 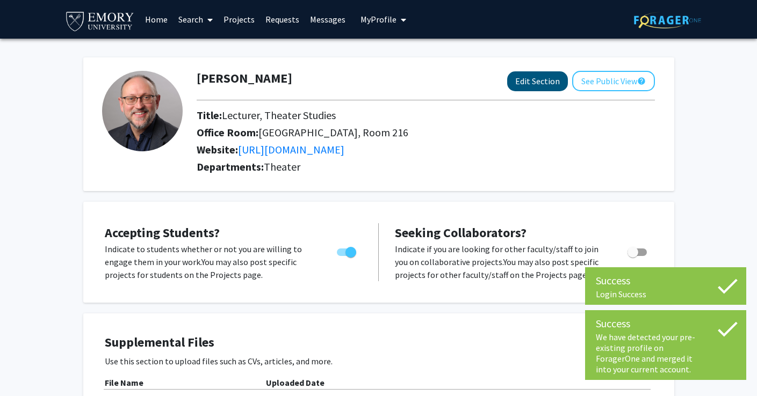 I want to click on img: Emory University Logo, so click(x=100, y=20).